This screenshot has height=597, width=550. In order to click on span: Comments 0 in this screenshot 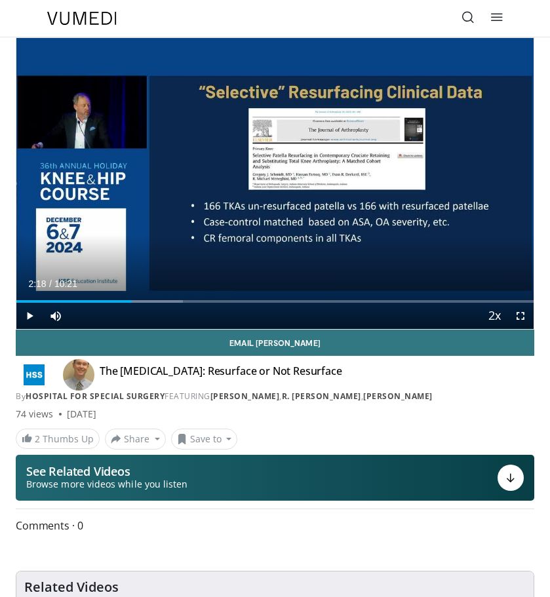, I will do `click(275, 526)`.